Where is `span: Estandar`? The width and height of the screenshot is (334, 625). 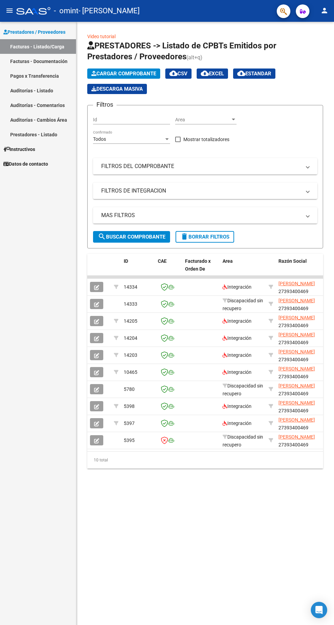 span: Estandar is located at coordinates (254, 74).